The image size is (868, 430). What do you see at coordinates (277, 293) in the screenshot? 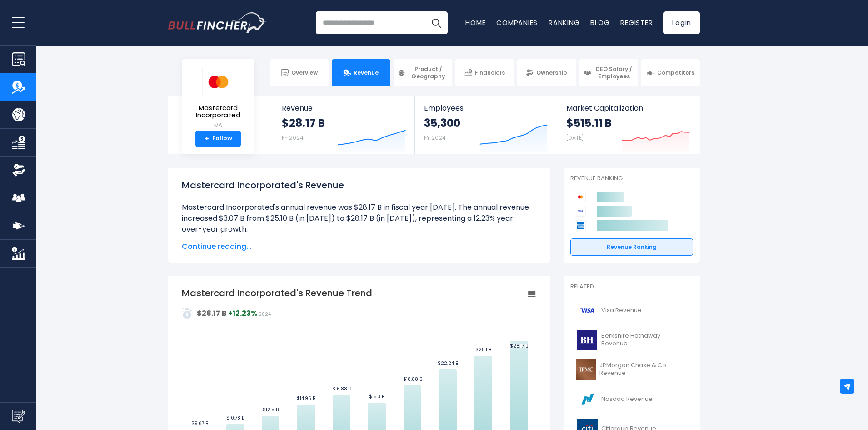
I see `tspan: Mastercard Incorporated's Revenue Trend` at bounding box center [277, 293].